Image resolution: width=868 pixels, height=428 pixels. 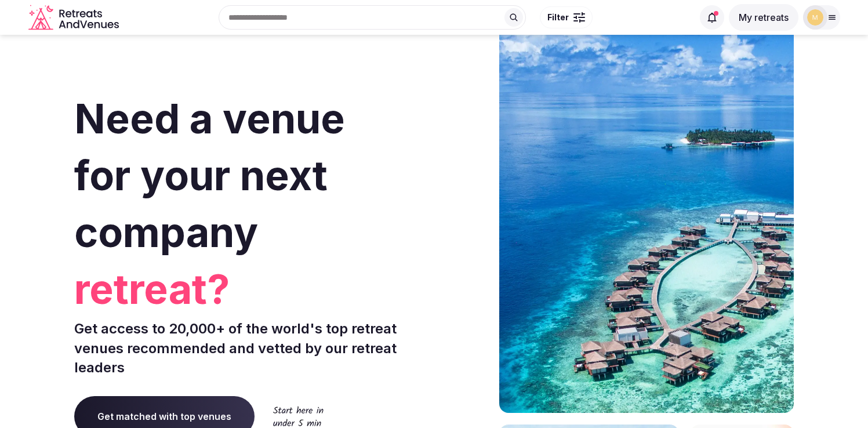 What do you see at coordinates (763, 18) in the screenshot?
I see `button: My retreats` at bounding box center [763, 18].